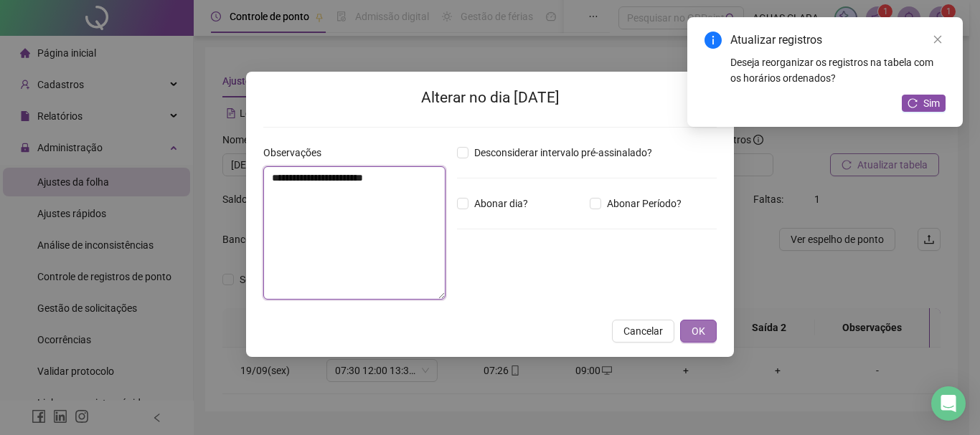  What do you see at coordinates (563, 152) in the screenshot?
I see `span: Desconsiderar intervalo pré-assinalado?` at bounding box center [563, 152].